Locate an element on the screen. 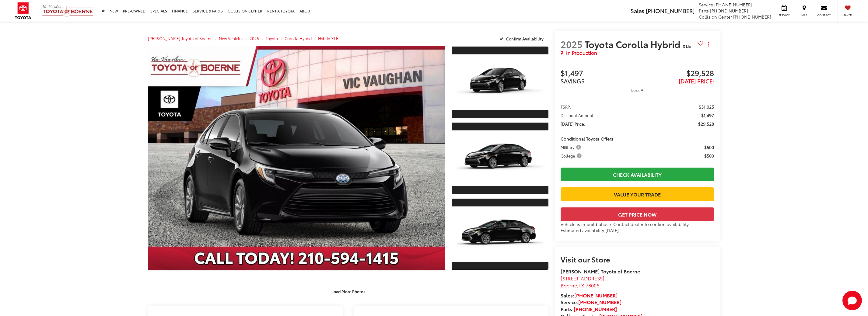 This screenshot has height=316, width=868. span: College is located at coordinates (572, 156).